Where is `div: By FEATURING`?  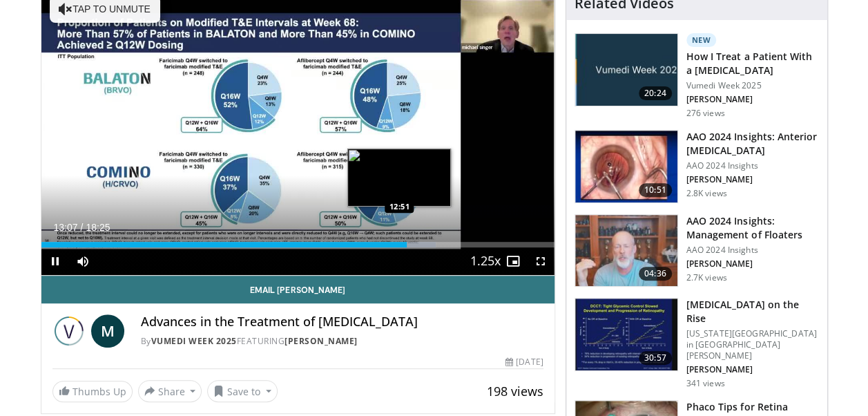 div: By FEATURING is located at coordinates (342, 341).